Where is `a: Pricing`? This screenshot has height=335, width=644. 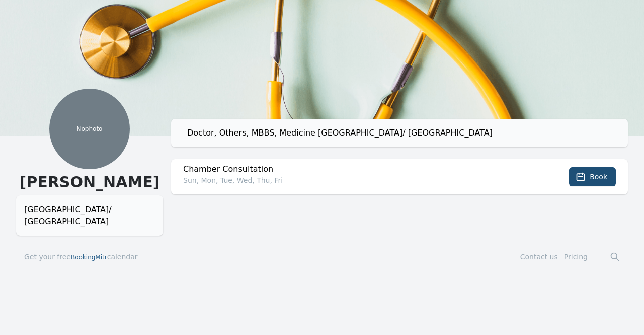 a: Pricing is located at coordinates (576, 257).